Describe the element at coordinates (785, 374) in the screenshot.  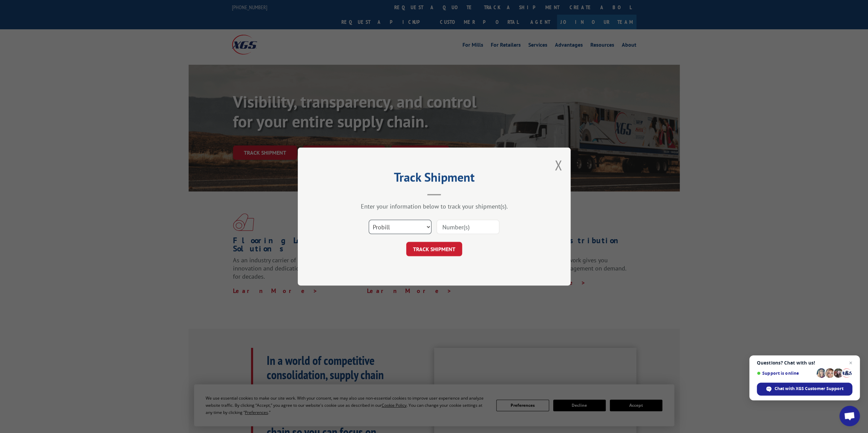
I see `span: Support is online` at that location.